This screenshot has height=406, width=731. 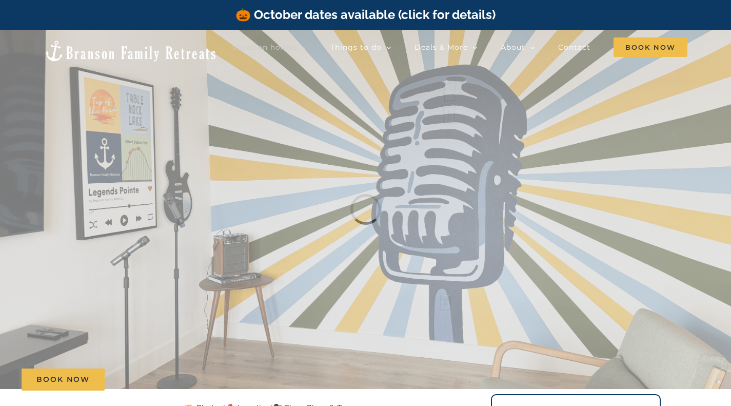 What do you see at coordinates (361, 47) in the screenshot?
I see `a: Things to do` at bounding box center [361, 47].